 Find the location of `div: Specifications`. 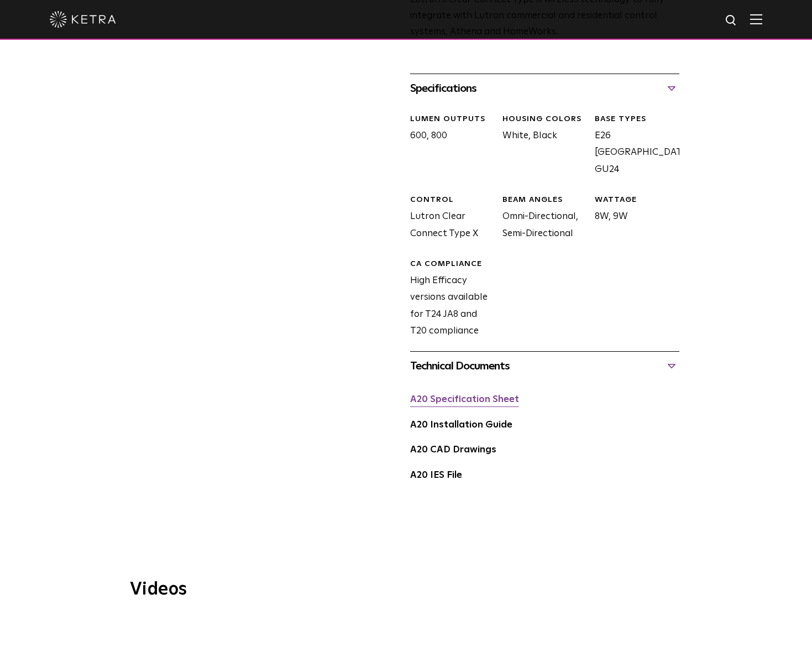

div: Specifications is located at coordinates (545, 88).